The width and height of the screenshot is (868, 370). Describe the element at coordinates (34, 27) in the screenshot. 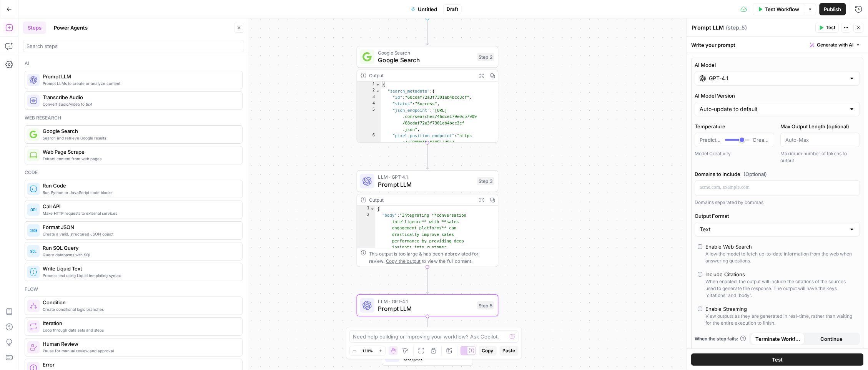

I see `button: Steps` at that location.